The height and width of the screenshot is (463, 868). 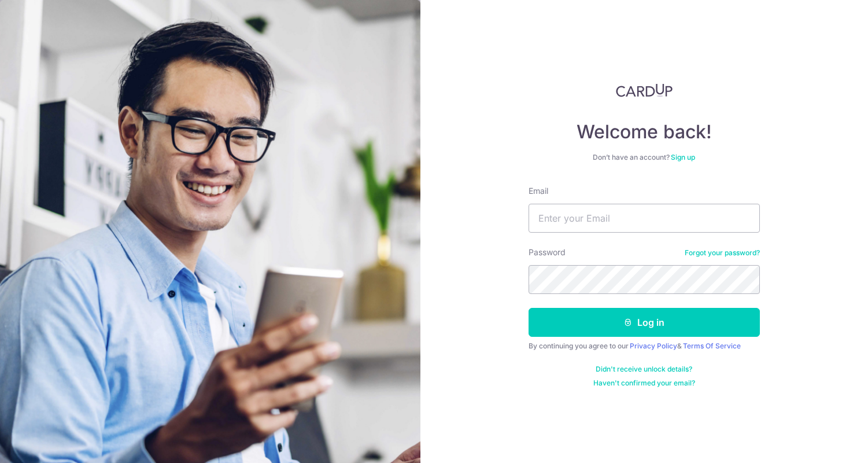 I want to click on button: Log in, so click(x=644, y=323).